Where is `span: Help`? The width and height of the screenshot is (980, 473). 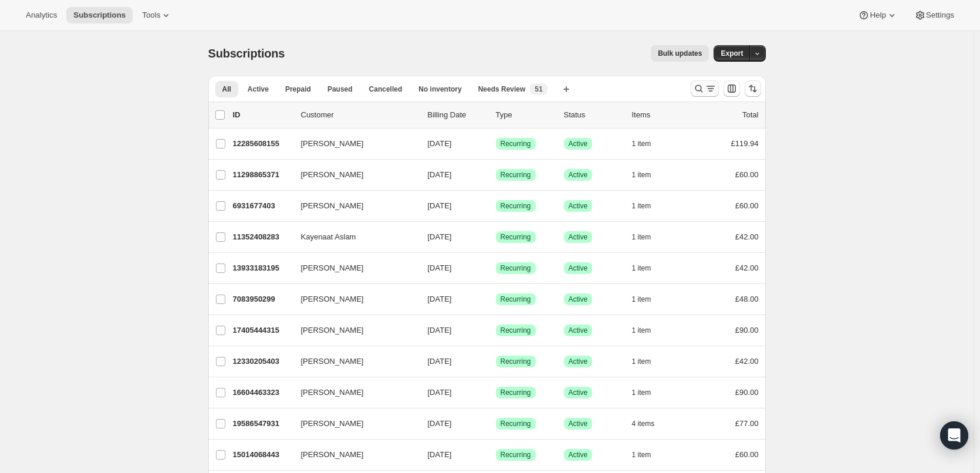 span: Help is located at coordinates (877, 15).